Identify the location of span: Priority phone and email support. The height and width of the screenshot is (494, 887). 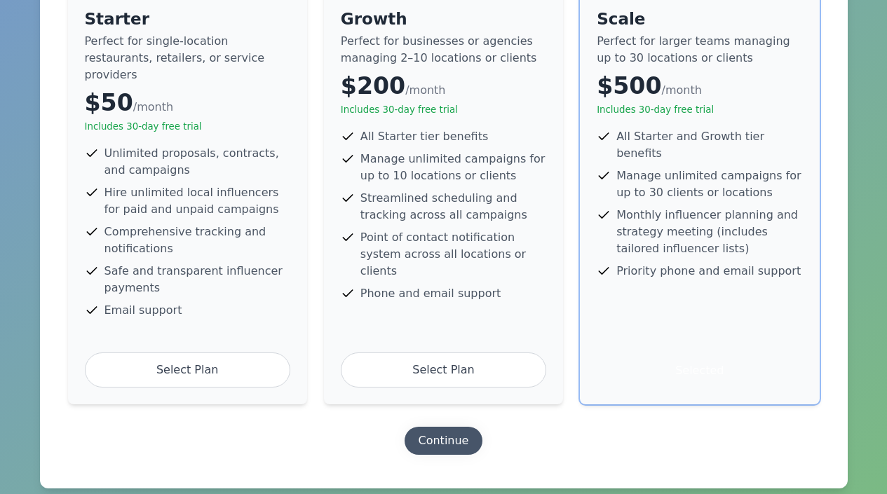
(708, 271).